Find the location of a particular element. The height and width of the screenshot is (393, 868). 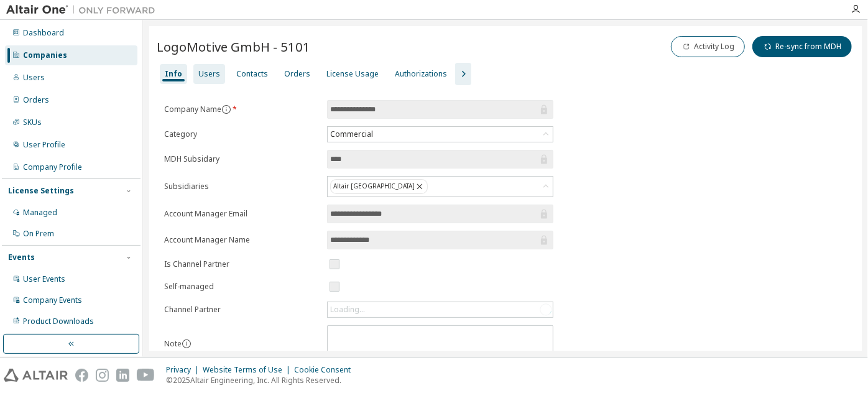

label: Channel Partner is located at coordinates (241, 309).